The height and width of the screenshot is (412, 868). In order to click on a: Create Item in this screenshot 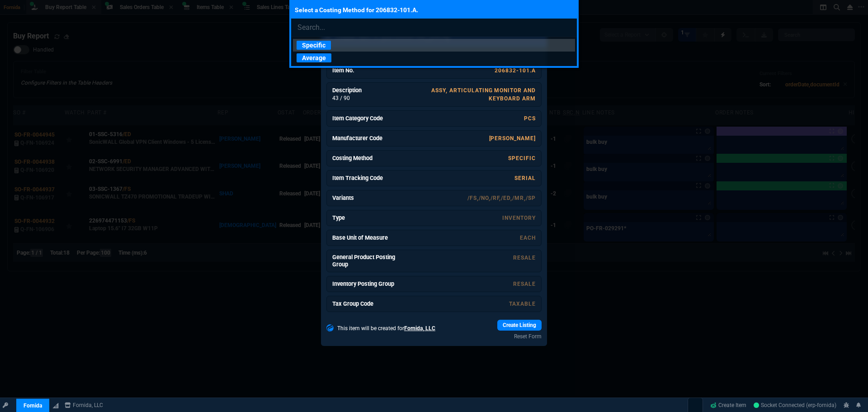, I will do `click(728, 405)`.